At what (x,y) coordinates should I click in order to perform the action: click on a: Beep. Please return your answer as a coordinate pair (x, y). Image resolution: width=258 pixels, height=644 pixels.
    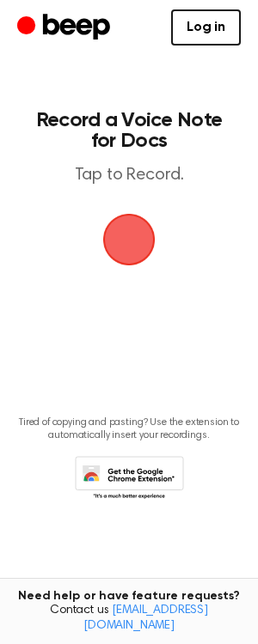
    Looking at the image, I should click on (66, 27).